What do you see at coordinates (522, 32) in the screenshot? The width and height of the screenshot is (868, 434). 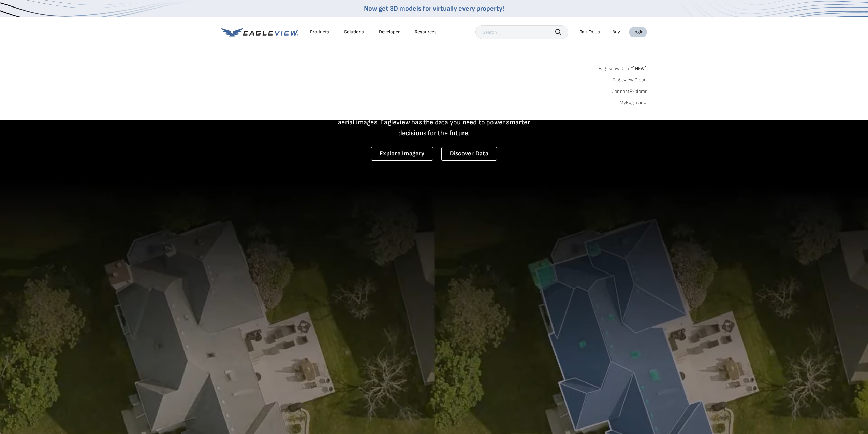 I see `input: Search` at bounding box center [522, 32].